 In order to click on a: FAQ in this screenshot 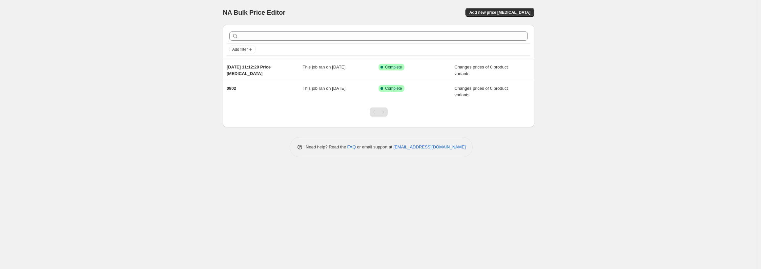, I will do `click(352, 147)`.